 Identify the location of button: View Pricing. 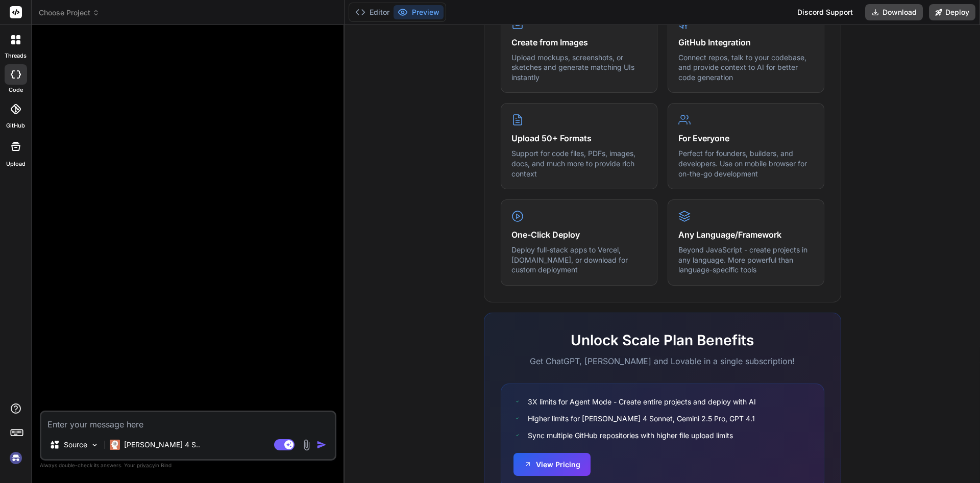
(551, 464).